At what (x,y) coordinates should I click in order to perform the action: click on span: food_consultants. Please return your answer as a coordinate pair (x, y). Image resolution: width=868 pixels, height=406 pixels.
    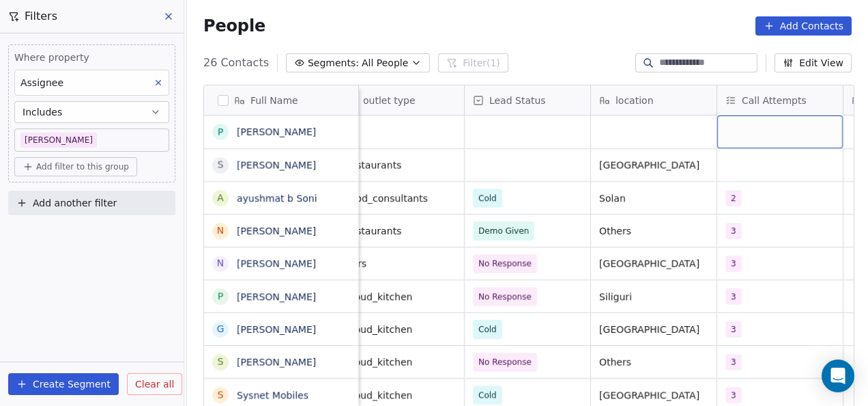
    Looking at the image, I should click on (401, 198).